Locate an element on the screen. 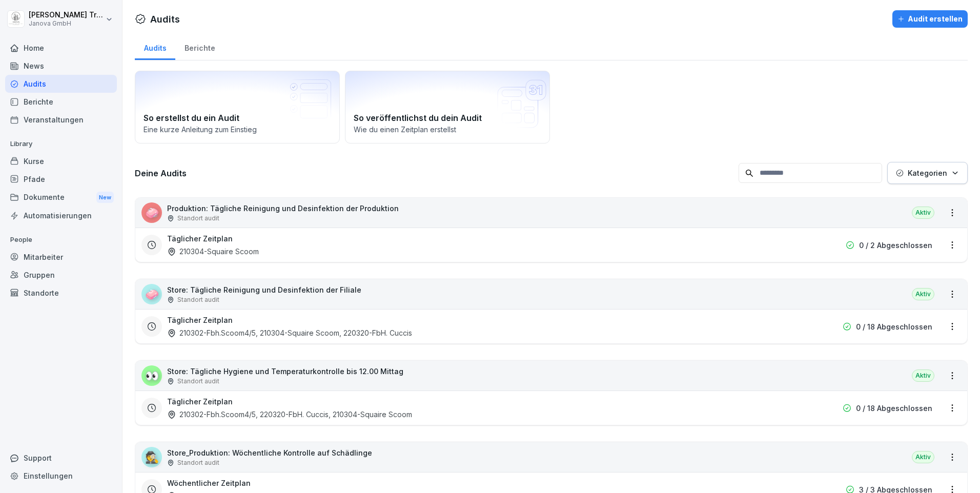 The width and height of the screenshot is (980, 493). p: Wie du einen Zeitplan erstellst is located at coordinates (447, 129).